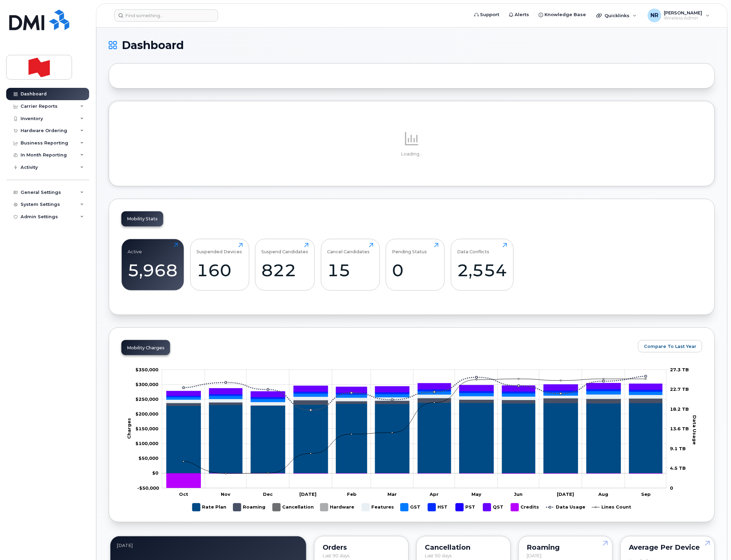  I want to click on tspan: $0, so click(156, 473).